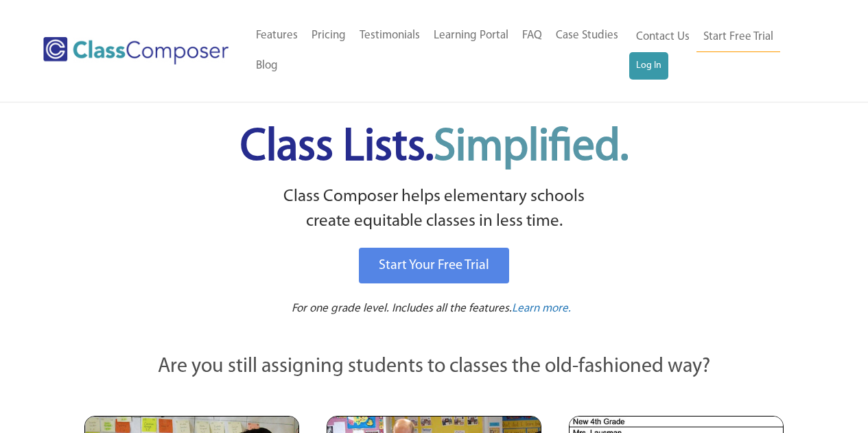 This screenshot has height=433, width=868. I want to click on a: Testimonials, so click(390, 36).